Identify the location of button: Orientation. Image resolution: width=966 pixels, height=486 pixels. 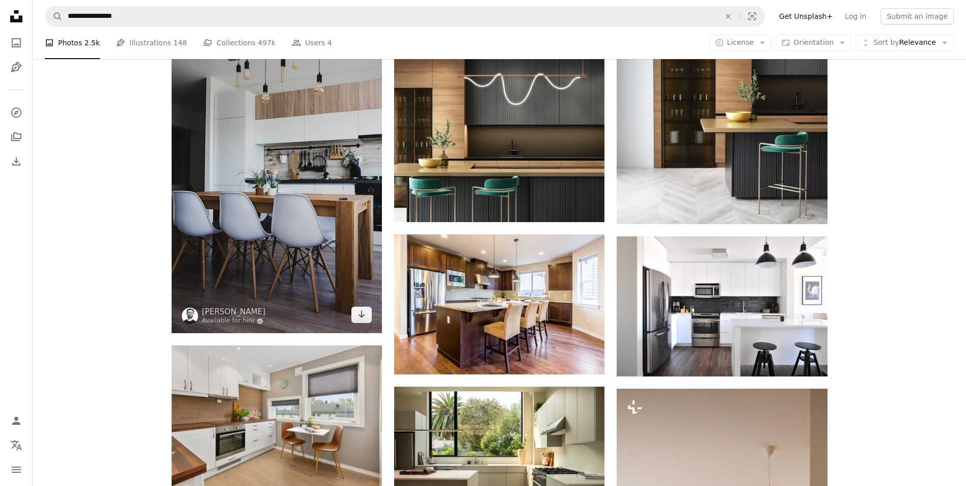
(813, 43).